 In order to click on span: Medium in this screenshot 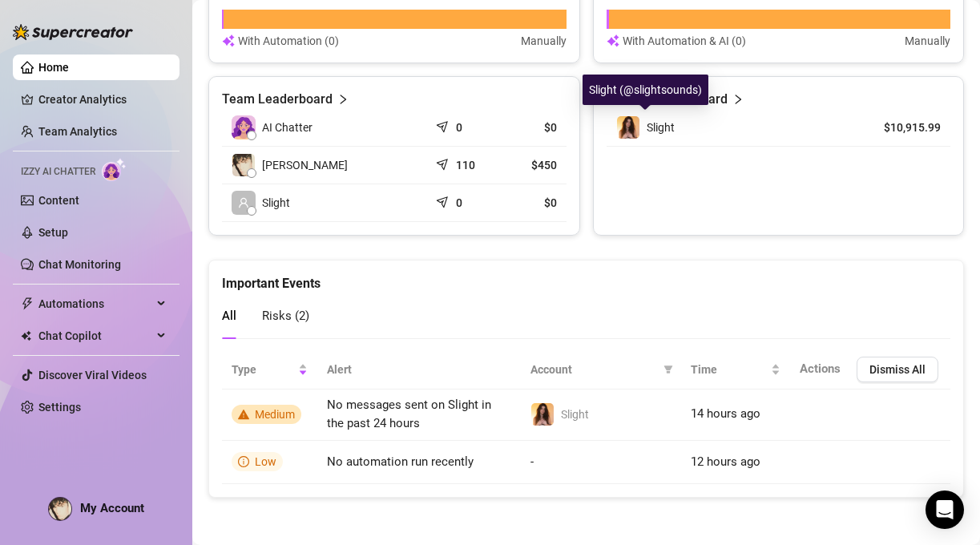, I will do `click(275, 414)`.